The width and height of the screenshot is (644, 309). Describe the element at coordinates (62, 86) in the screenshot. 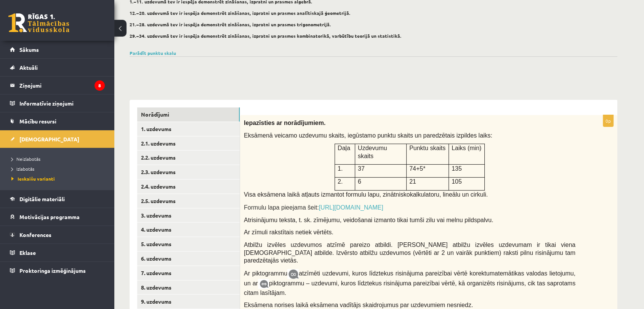

I see `legend: Ziņojumi` at that location.